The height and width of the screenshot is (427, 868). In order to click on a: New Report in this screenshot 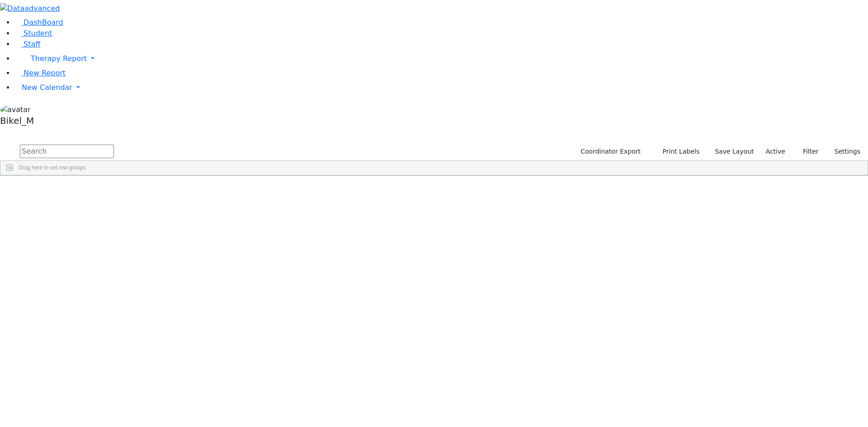, I will do `click(40, 73)`.